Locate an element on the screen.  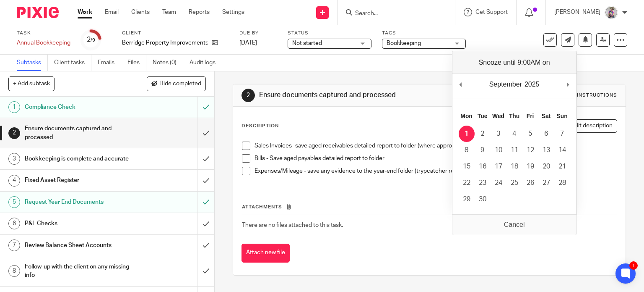
p: Sales Invoices -save aged receivables detailed report to folder (where appropriate) is located at coordinates (436, 146).